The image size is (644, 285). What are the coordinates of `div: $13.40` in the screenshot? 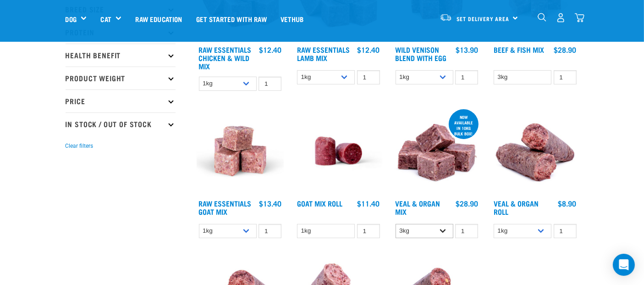 It's located at (270, 204).